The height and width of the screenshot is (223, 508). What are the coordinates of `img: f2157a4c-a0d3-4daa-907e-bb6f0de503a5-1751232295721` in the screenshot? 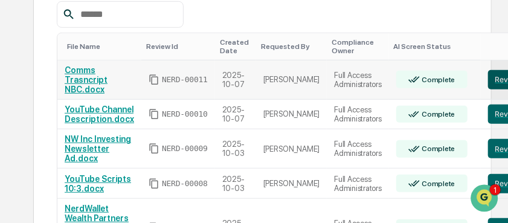 It's located at (15, 15).